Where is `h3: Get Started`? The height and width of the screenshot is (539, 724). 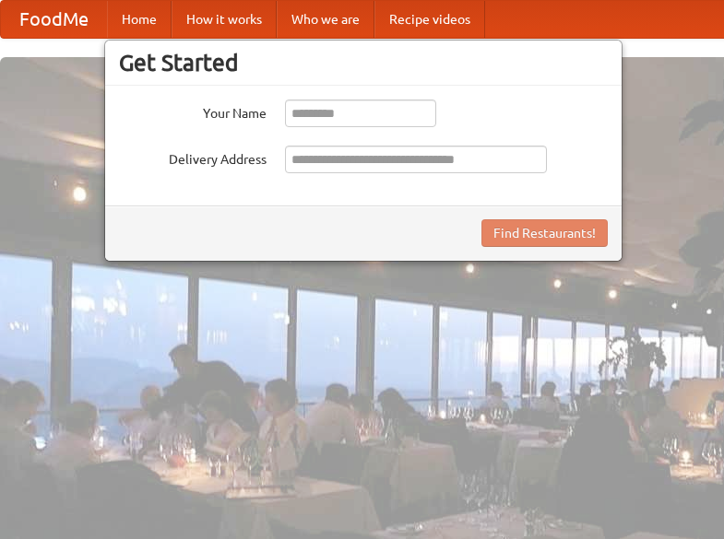 h3: Get Started is located at coordinates (363, 63).